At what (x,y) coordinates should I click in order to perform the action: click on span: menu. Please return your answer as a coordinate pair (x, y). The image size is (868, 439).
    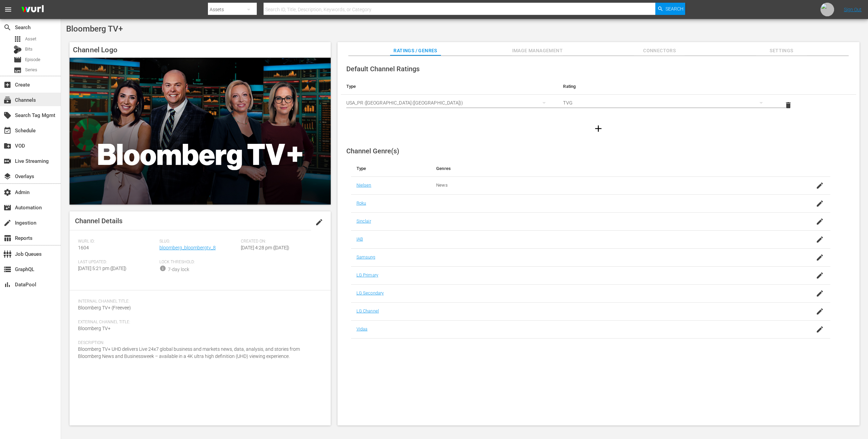
    Looking at the image, I should click on (8, 9).